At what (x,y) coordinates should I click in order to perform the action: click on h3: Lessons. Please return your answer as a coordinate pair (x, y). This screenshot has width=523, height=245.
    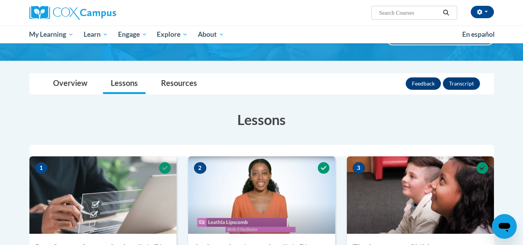
    Looking at the image, I should click on (261, 120).